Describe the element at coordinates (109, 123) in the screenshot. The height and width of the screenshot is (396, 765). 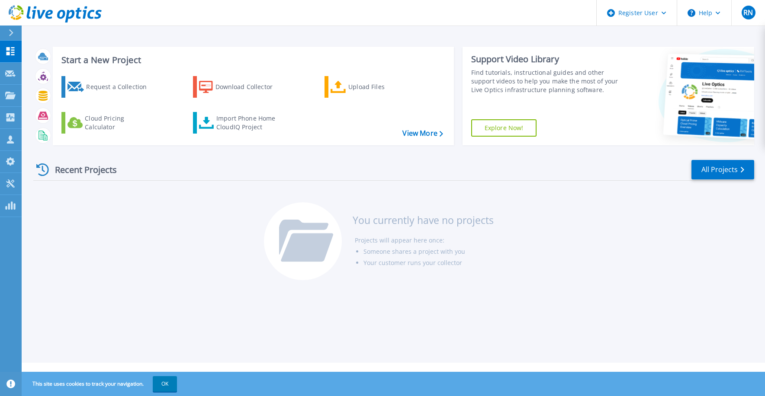
I see `a: Cloud Pricing Calculator` at that location.